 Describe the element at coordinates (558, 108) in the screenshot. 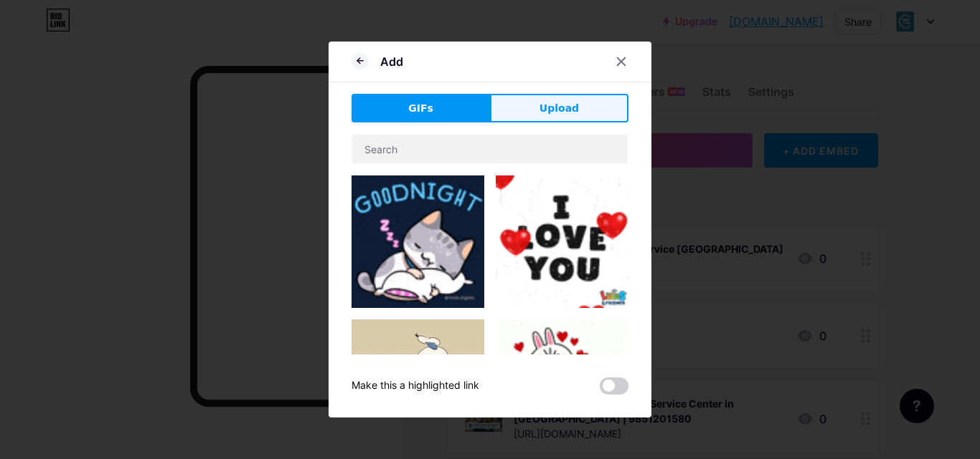

I see `span: Upload` at that location.